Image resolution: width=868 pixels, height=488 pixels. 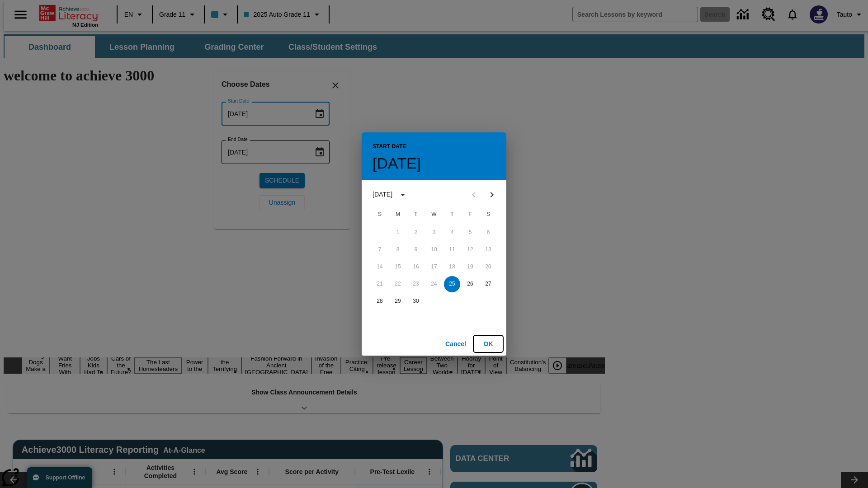 I want to click on button: 25, so click(x=452, y=285).